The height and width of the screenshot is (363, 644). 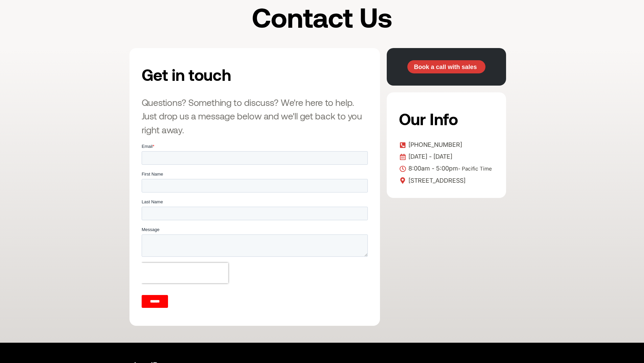 What do you see at coordinates (255, 116) in the screenshot?
I see `h3: Questions? Something to discuss? We're here to help. Just drop us a message below and we'll get b...` at bounding box center [255, 116].